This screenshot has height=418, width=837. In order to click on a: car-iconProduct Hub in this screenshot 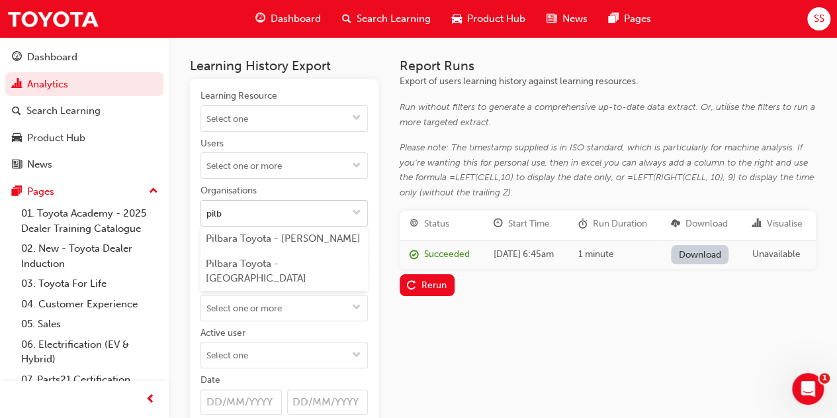, I will do `click(489, 19)`.